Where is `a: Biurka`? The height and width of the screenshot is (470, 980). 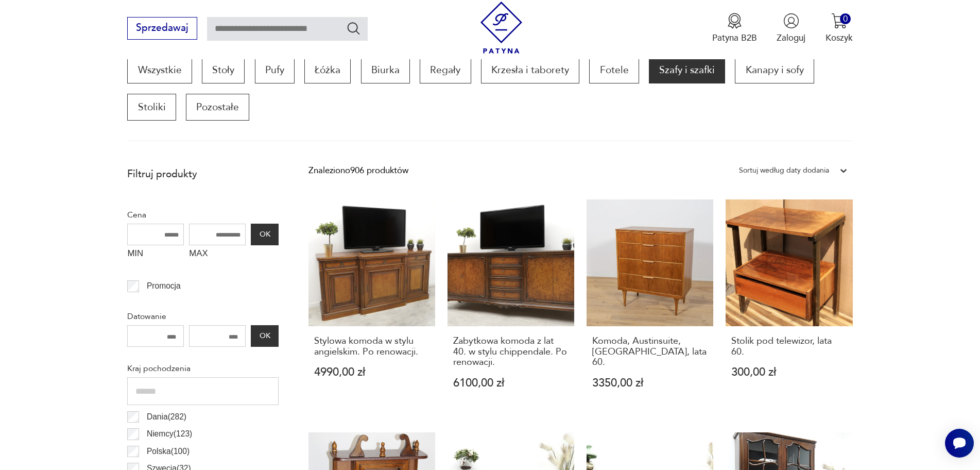
a: Biurka is located at coordinates (385, 70).